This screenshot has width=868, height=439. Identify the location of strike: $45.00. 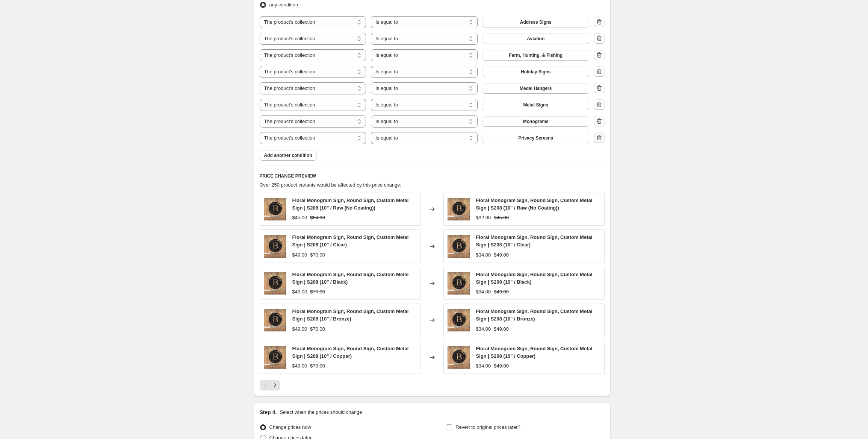
(501, 217).